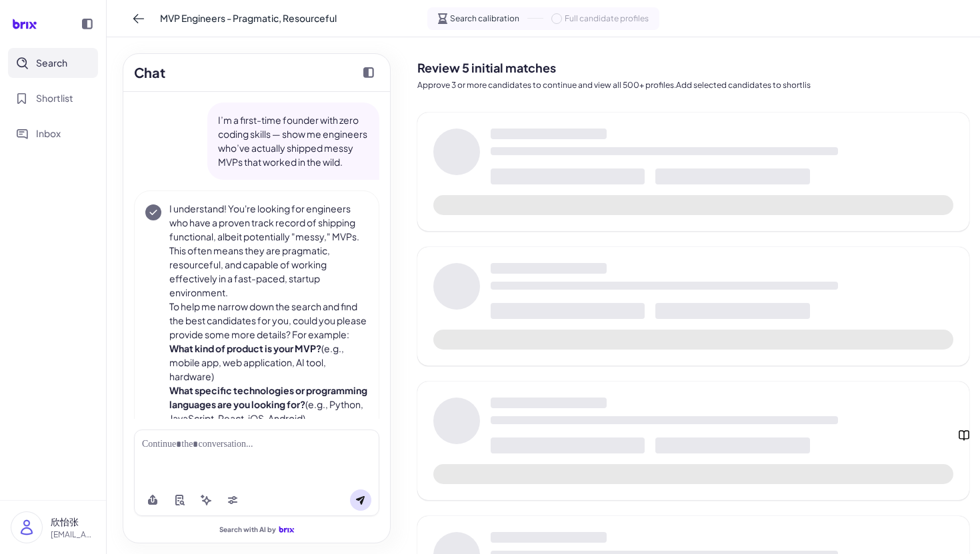 This screenshot has width=980, height=554. What do you see at coordinates (268, 397) in the screenshot?
I see `strong: What specific technologies or programming languages are you looking for?` at bounding box center [268, 397].